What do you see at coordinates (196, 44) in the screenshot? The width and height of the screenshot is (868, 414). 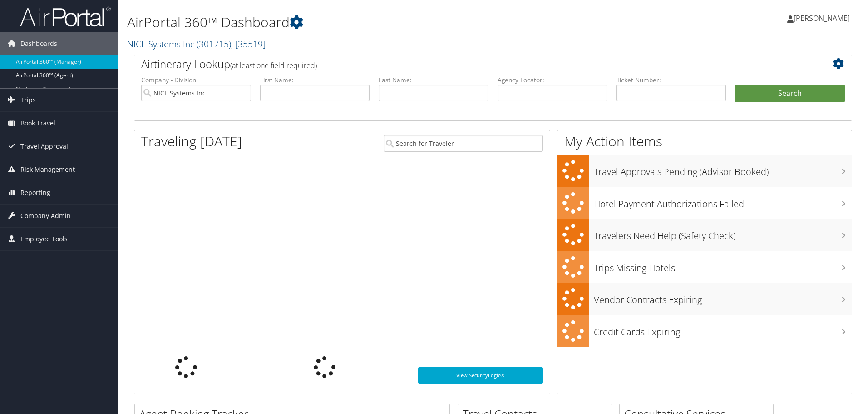 I see `a: NICE Systems Inc` at bounding box center [196, 44].